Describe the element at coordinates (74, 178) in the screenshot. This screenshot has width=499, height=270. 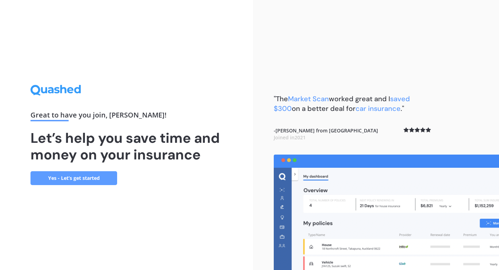
I see `a: Yes - Let’s get started` at that location.